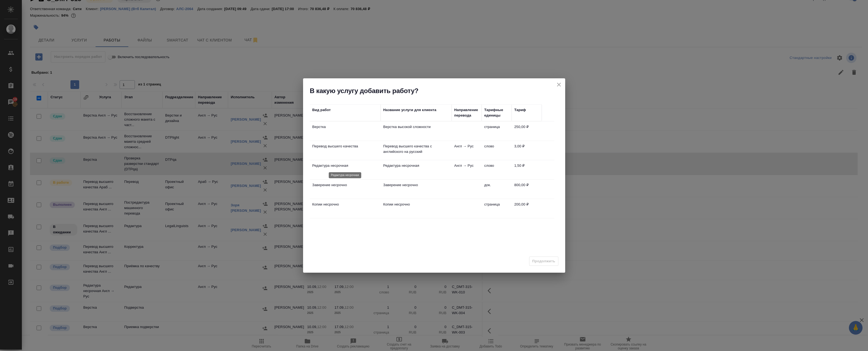 This screenshot has width=868, height=351. I want to click on div: Тариф, so click(520, 110).